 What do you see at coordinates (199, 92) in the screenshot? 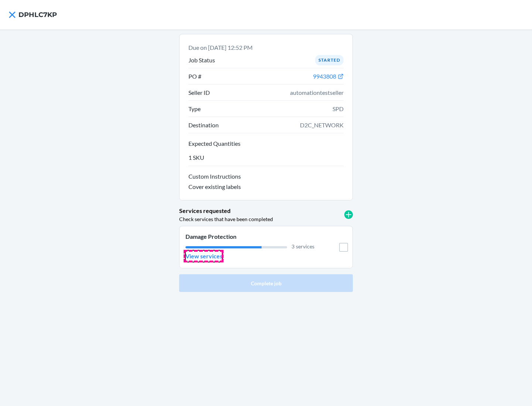
I see `p: Seller ID` at bounding box center [199, 92].